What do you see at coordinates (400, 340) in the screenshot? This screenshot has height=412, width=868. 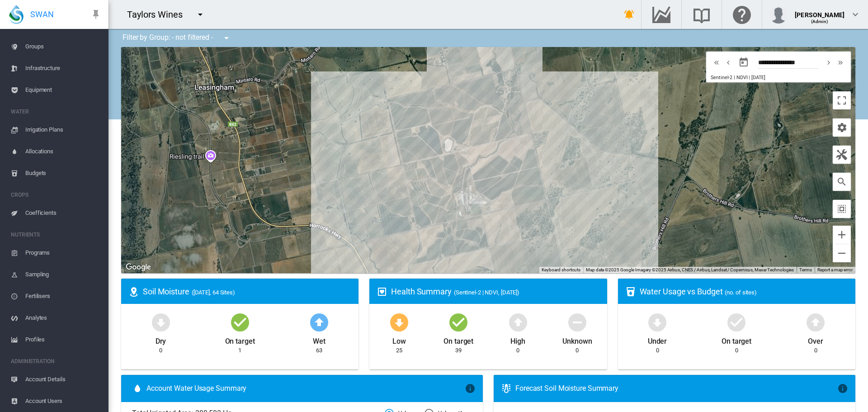 I see `div: Low` at bounding box center [400, 340].